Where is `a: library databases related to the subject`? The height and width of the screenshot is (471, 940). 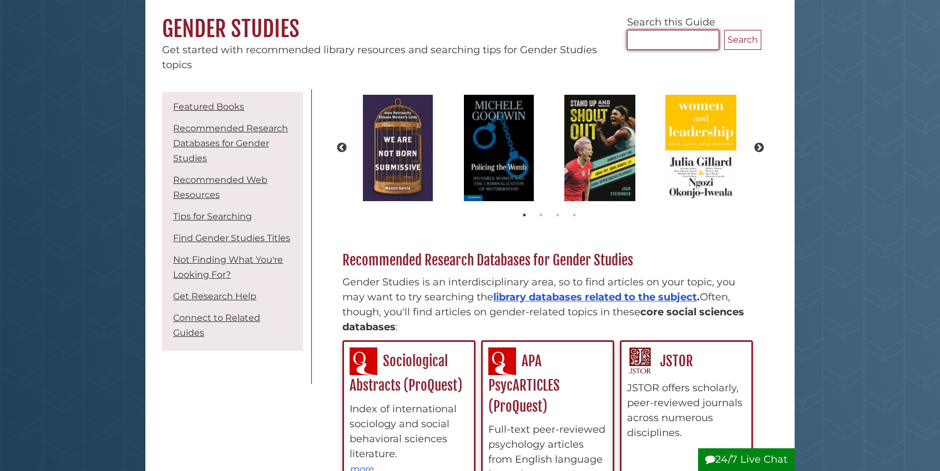 a: library databases related to the subject is located at coordinates (595, 297).